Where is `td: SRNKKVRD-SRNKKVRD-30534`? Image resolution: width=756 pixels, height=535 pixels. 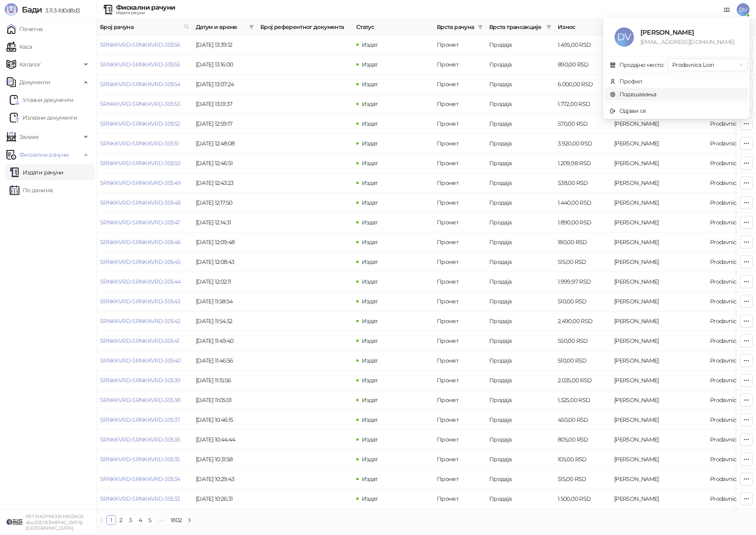
td: SRNKKVRD-SRNKKVRD-30534 is located at coordinates (145, 479).